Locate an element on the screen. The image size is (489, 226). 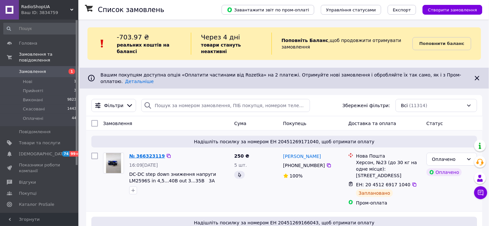
span: 250 ₴ is located at coordinates (242, 156).